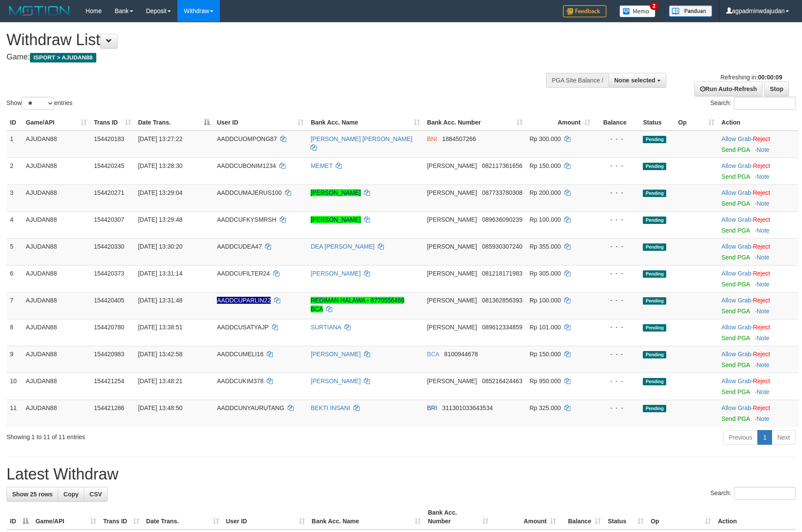 This screenshot has height=532, width=802. I want to click on span: Show 25 rows, so click(32, 494).